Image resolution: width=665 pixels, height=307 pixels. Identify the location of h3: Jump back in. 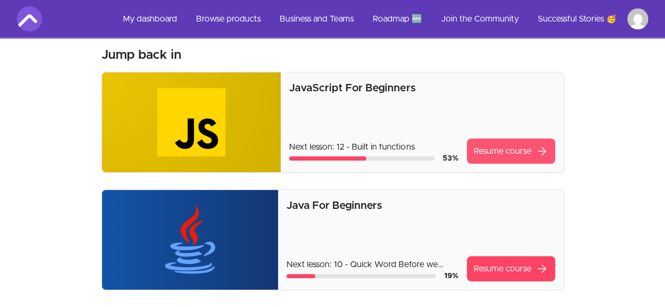
(141, 55).